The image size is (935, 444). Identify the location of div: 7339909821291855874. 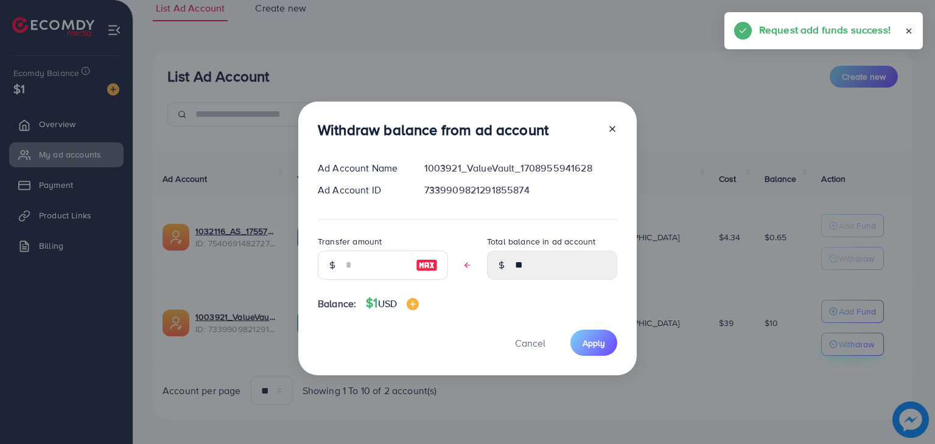
(520, 190).